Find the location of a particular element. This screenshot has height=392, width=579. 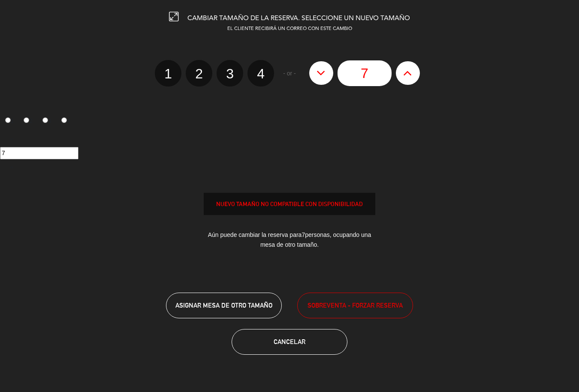

input: 2 is located at coordinates (26, 120).